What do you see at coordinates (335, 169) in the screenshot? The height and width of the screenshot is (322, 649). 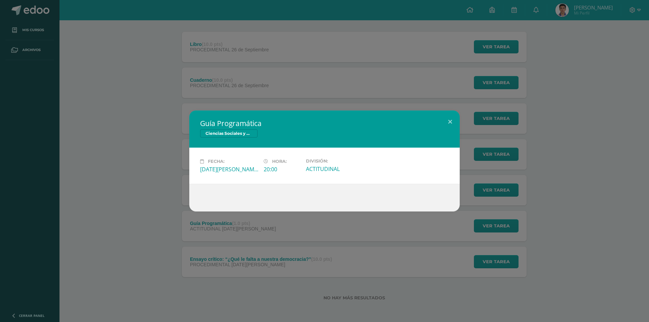 I see `div: ACTITUDINAL` at bounding box center [335, 169].